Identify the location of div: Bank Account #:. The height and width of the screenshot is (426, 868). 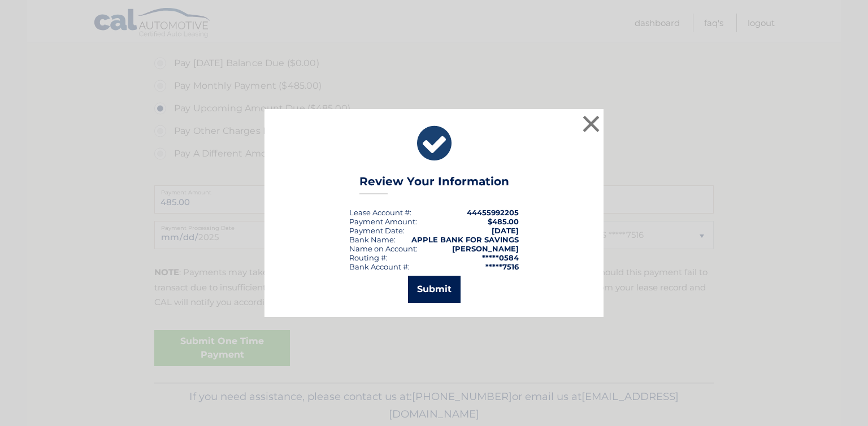
(380, 267).